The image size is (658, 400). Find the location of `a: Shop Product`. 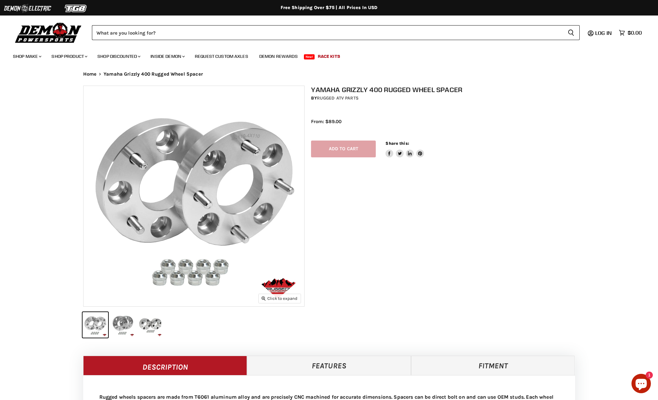

a: Shop Product is located at coordinates (69, 56).